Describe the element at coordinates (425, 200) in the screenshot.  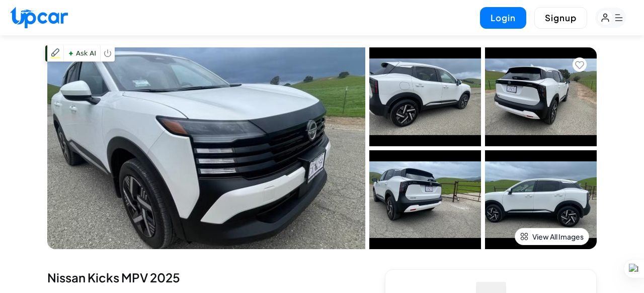
I see `img: Car Image 3` at that location.